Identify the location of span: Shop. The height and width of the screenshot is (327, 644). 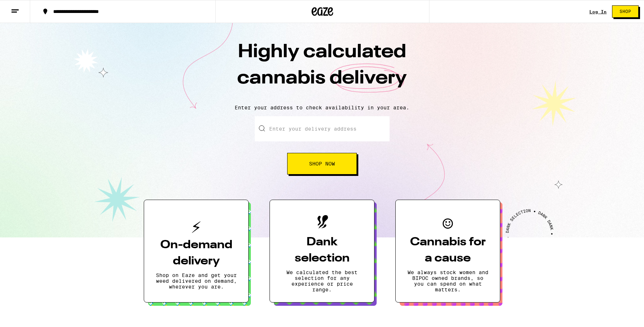
(625, 12).